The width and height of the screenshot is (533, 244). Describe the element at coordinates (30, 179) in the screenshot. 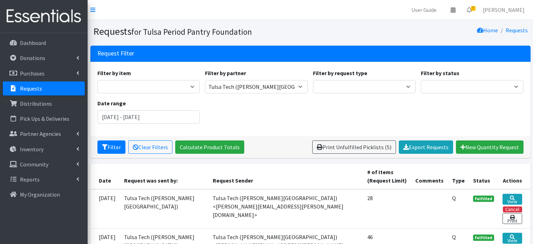

I see `p: Reports` at that location.